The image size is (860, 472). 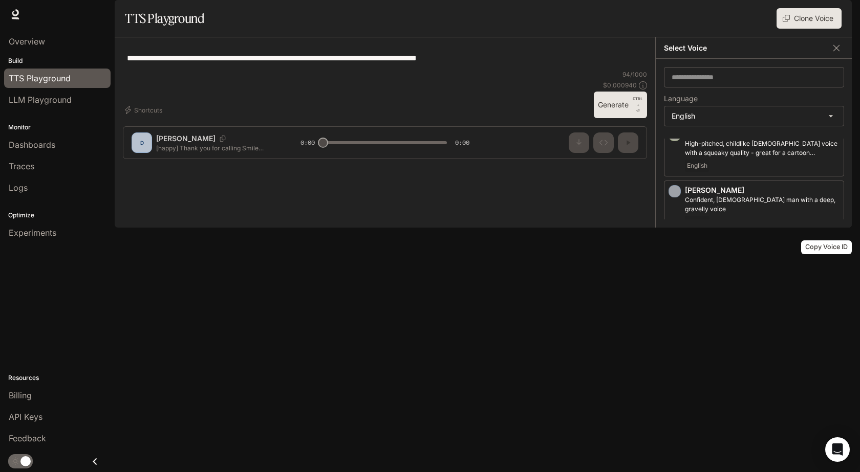 I want to click on p: CTRL +, so click(x=638, y=102).